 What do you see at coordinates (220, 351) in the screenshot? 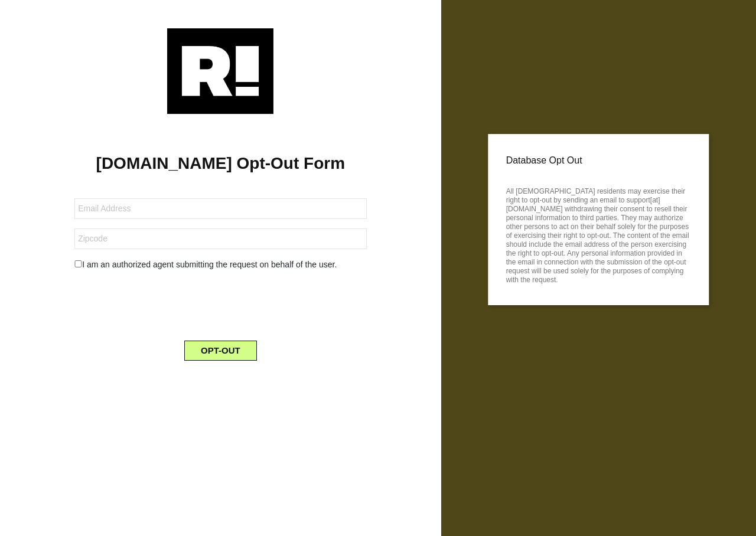
I see `button: OPT-OUT` at bounding box center [220, 351].